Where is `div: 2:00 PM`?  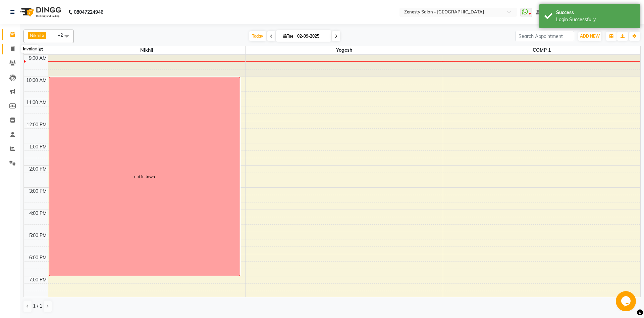 div: 2:00 PM is located at coordinates (38, 169).